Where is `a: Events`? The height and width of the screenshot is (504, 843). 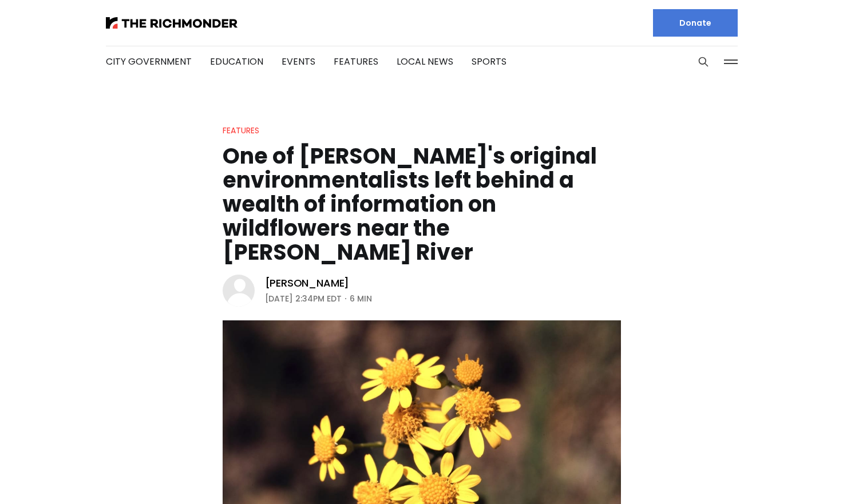 a: Events is located at coordinates (298, 61).